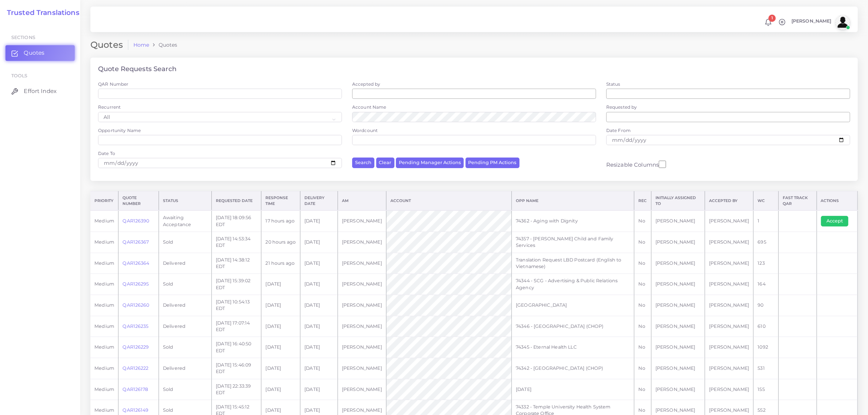 The height and width of the screenshot is (415, 868). Describe the element at coordinates (837, 221) in the screenshot. I see `a: Accept` at that location.